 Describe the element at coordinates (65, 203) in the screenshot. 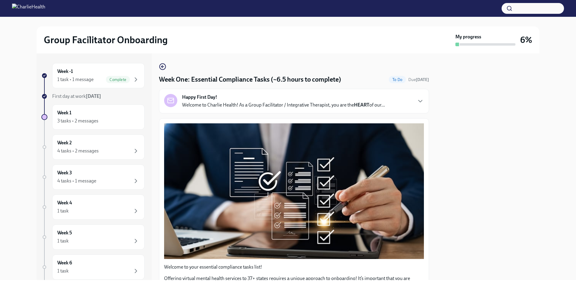

I see `h6: Week 4` at that location.